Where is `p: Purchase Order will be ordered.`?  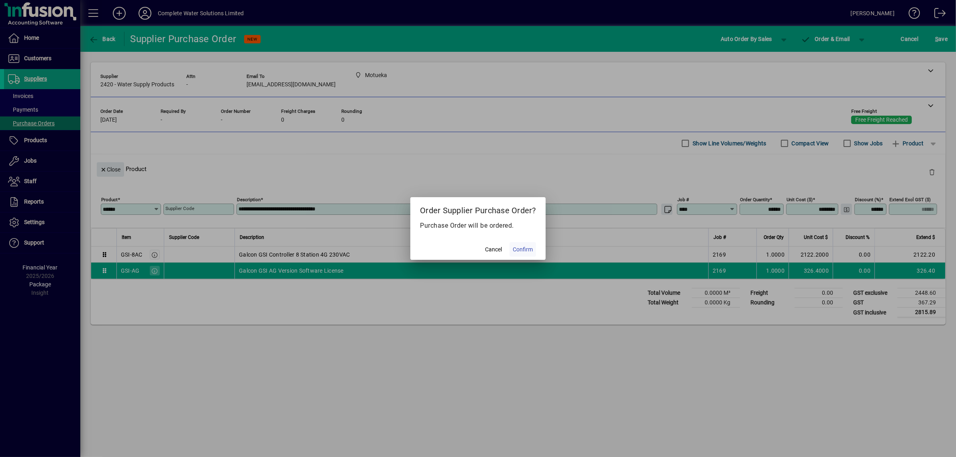
p: Purchase Order will be ordered. is located at coordinates (478, 226).